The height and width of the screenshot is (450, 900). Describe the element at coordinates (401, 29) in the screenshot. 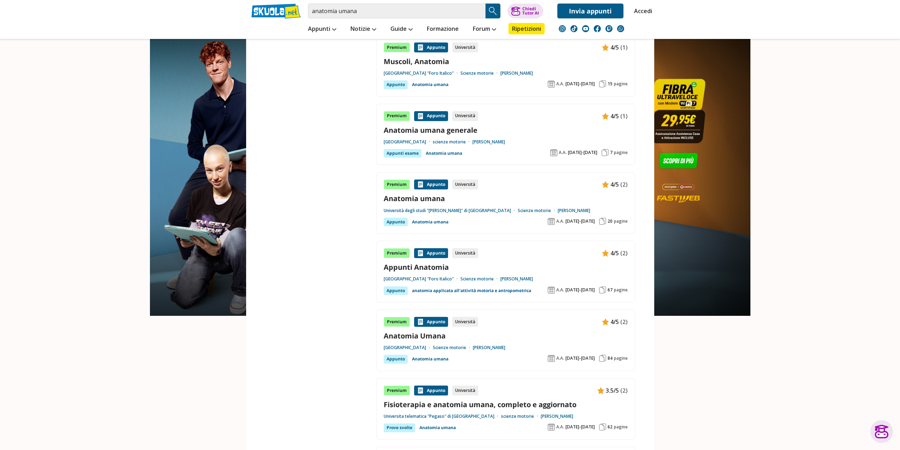

I see `a: Guide` at that location.